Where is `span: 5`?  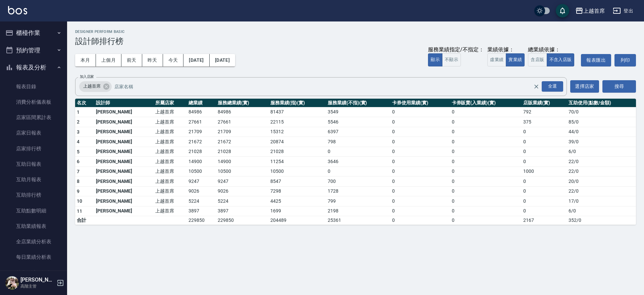
span: 5 is located at coordinates (78, 152).